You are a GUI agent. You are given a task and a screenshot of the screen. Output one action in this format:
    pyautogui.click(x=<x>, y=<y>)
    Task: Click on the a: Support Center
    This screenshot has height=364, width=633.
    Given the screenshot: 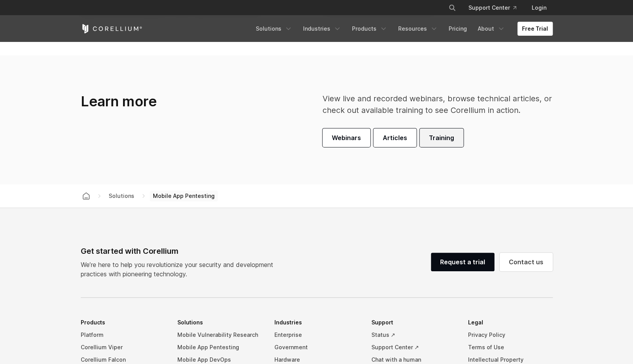 What is the action you would take?
    pyautogui.click(x=492, y=8)
    